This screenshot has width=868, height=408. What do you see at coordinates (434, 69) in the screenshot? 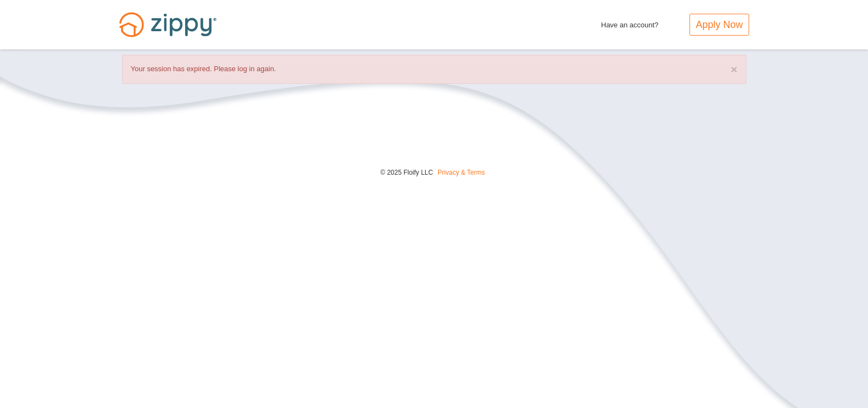
I see `div: Your session has expired. Please log in again.` at bounding box center [434, 69].